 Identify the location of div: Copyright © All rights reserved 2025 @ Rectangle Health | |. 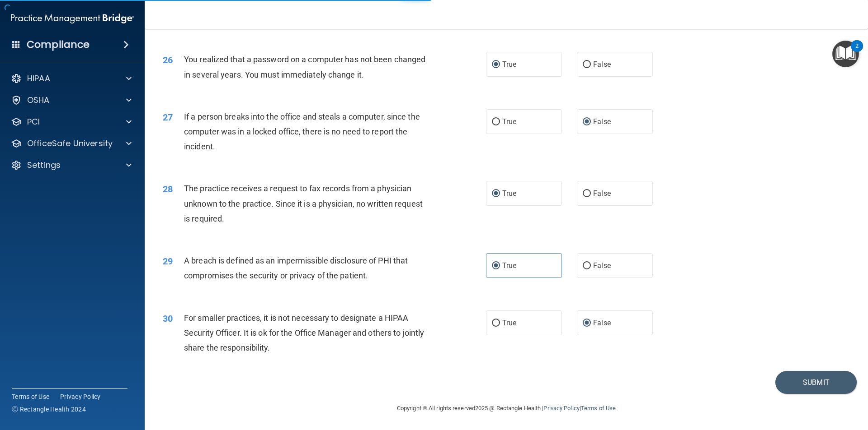
(506, 409).